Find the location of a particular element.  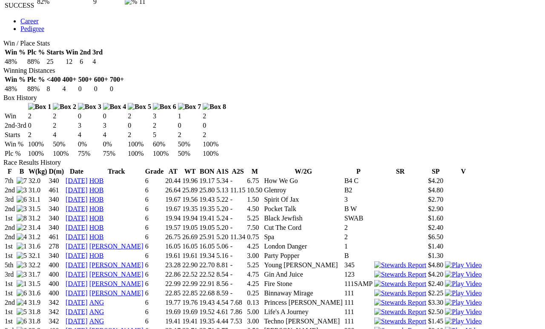

a: Career is located at coordinates (29, 21).